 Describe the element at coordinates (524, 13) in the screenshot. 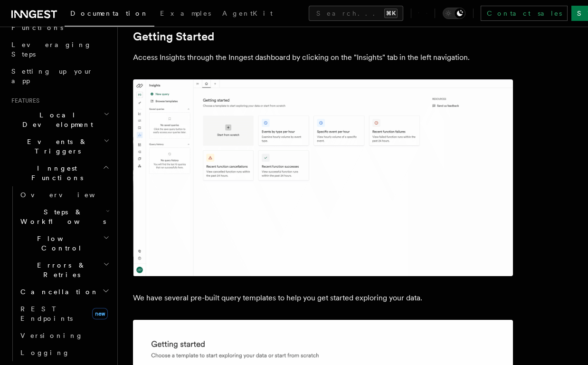

I see `a: Contact sales` at that location.